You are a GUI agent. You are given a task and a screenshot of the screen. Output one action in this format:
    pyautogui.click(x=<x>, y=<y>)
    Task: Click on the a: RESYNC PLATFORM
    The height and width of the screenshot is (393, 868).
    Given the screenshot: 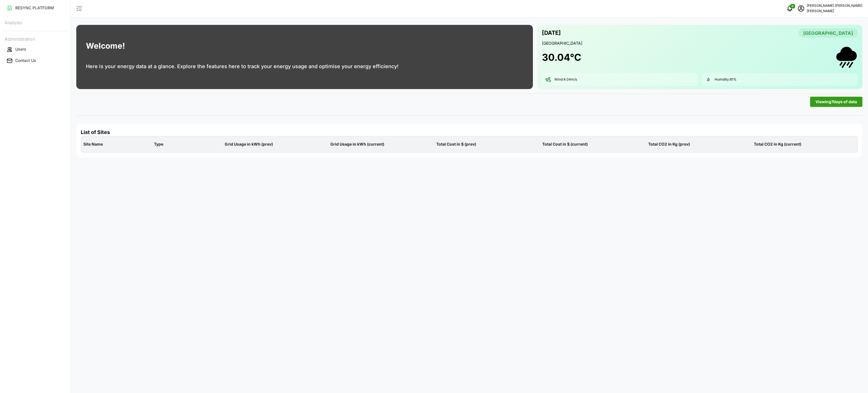 What is the action you would take?
    pyautogui.click(x=35, y=8)
    